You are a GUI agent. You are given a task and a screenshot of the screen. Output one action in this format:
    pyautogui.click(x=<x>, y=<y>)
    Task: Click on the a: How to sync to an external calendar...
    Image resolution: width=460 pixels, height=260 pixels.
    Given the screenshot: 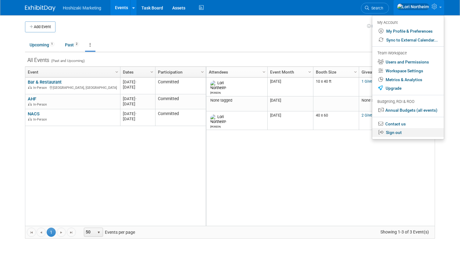 What is the action you would take?
    pyautogui.click(x=401, y=26)
    